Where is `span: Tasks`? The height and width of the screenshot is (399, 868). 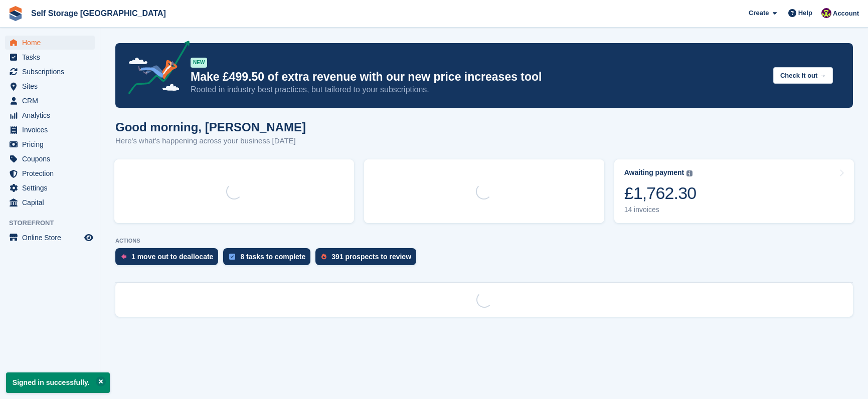
span: Tasks is located at coordinates (52, 58).